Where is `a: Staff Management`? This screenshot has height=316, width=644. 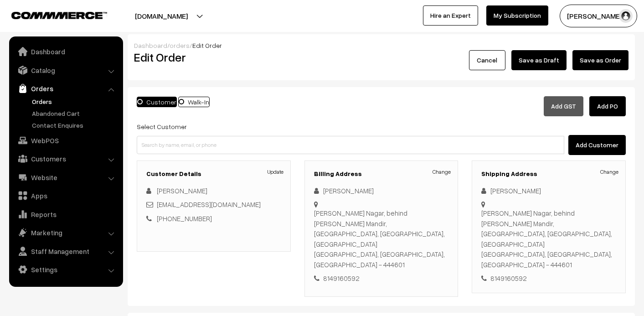
a: Staff Management is located at coordinates (66, 251).